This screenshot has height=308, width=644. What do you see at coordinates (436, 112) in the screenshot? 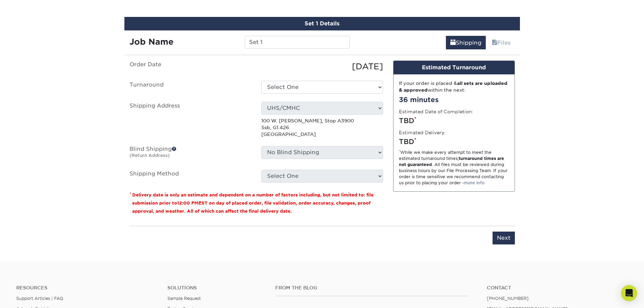
I see `label: Estimated Date of Completion:` at bounding box center [436, 112].